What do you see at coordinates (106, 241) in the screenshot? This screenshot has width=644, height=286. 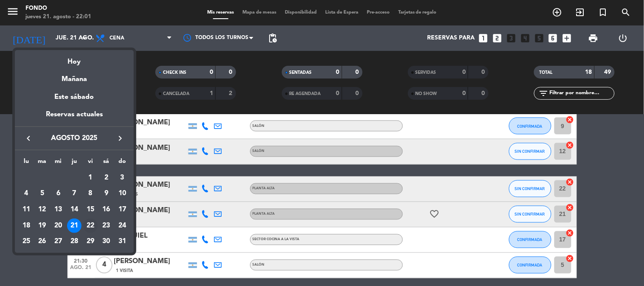 I see `div: 30` at bounding box center [106, 241].